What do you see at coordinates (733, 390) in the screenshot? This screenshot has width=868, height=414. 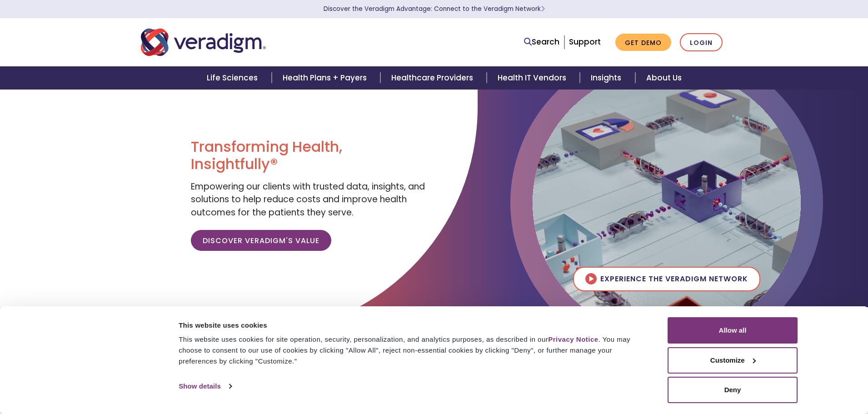 I see `button: Deny` at bounding box center [733, 390].